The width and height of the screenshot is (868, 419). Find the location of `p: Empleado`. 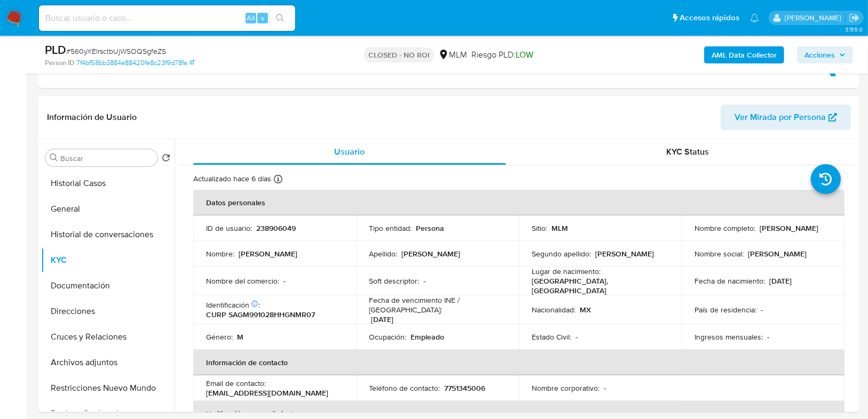

p: Empleado is located at coordinates (427, 337).